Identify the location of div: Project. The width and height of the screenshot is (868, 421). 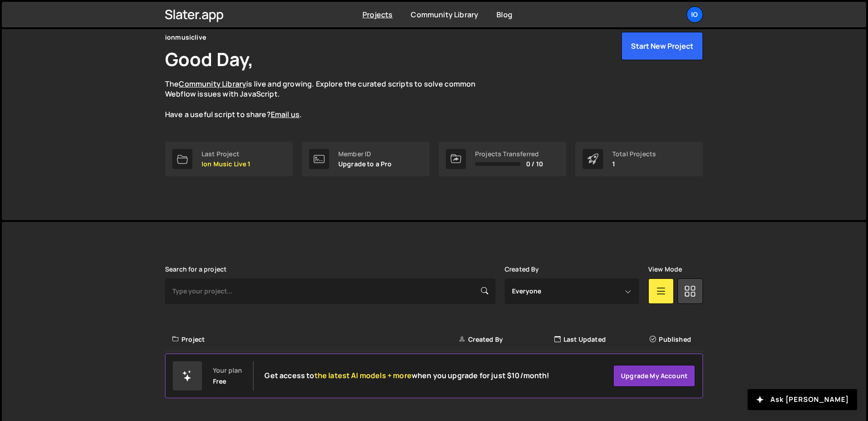
(316, 339).